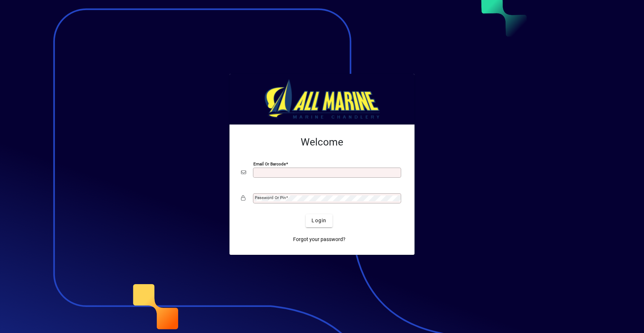 This screenshot has width=644, height=333. I want to click on mat-label: Email or Barcode, so click(270, 163).